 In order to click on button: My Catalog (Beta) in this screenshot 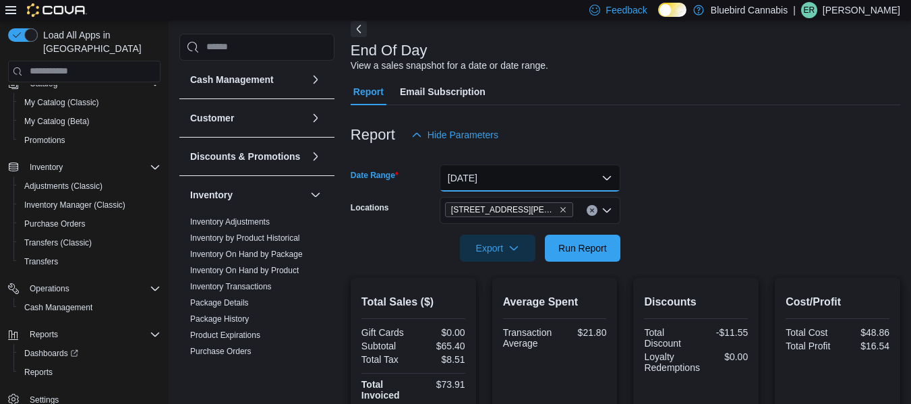, I will do `click(90, 121)`.